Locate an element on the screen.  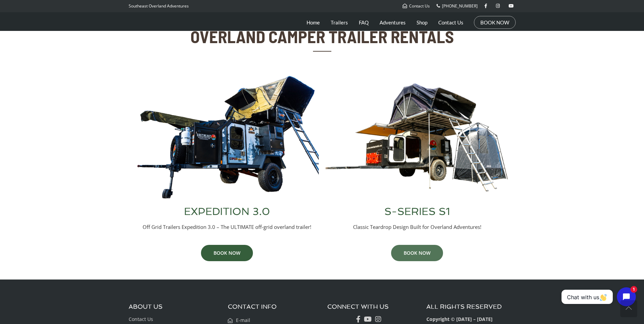
h3: EXPEDITION 3.0 is located at coordinates (228, 211).